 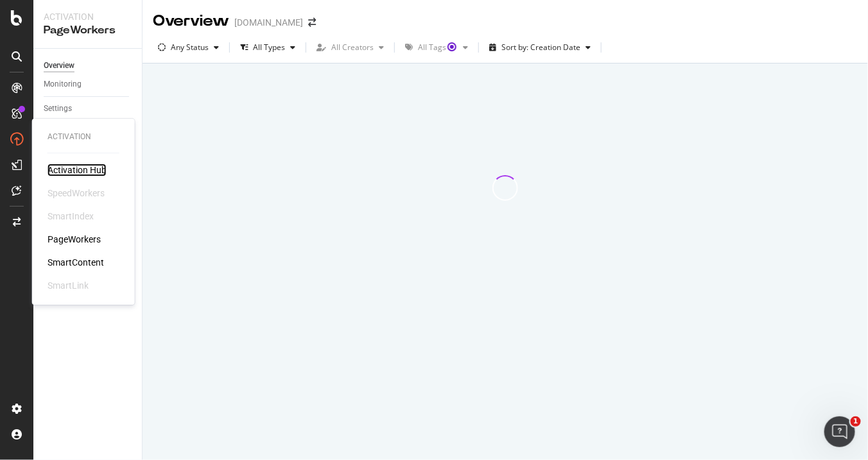 I want to click on div: arrow-right-arrow-left, so click(x=312, y=22).